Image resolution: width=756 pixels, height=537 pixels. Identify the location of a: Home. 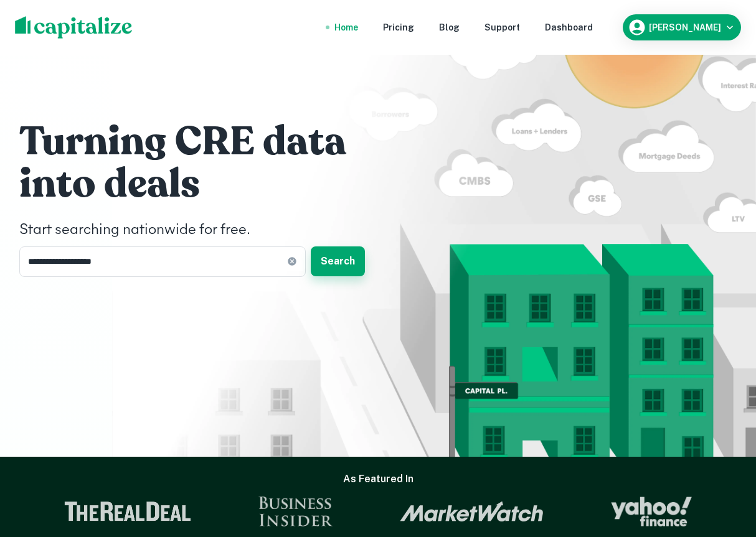
(346, 27).